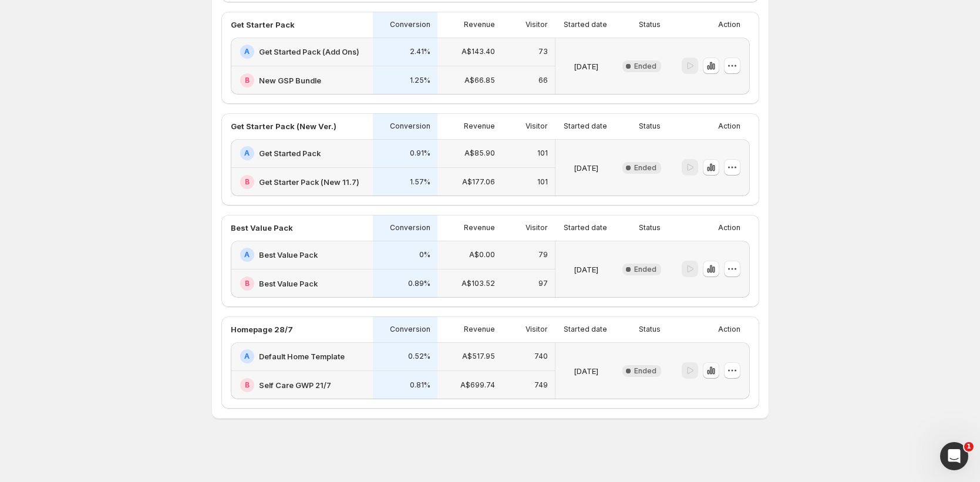 The image size is (980, 482). Describe the element at coordinates (420, 385) in the screenshot. I see `p: 0.81%` at that location.